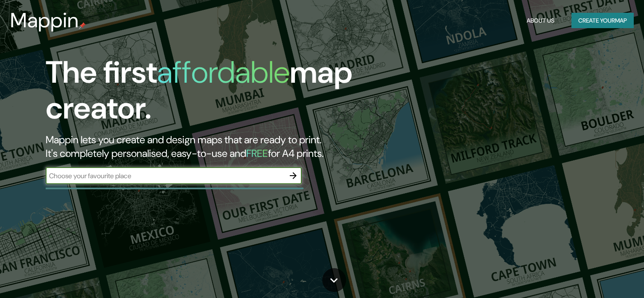 This screenshot has width=644, height=298. Describe the element at coordinates (602, 20) in the screenshot. I see `button: Create yourmap` at that location.